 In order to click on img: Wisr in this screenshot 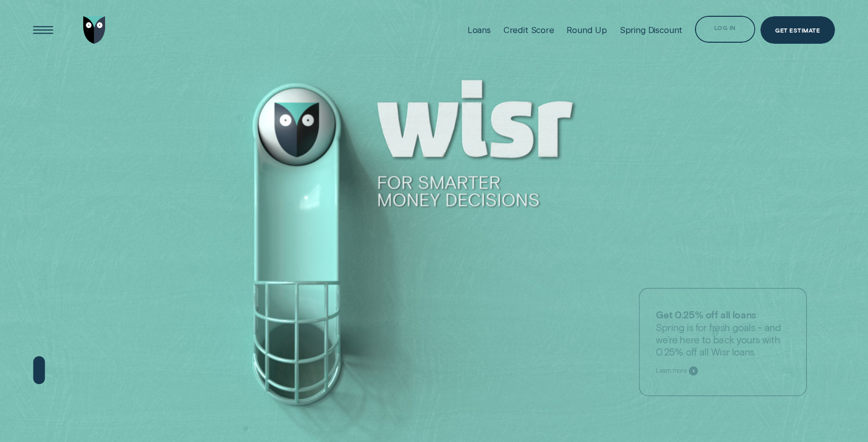, I will do `click(94, 29)`.